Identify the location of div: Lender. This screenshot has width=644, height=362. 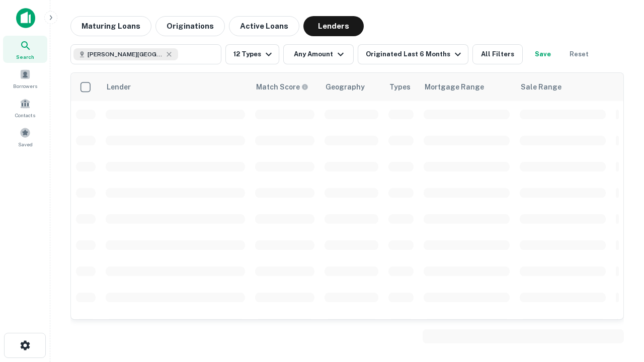
(118, 87).